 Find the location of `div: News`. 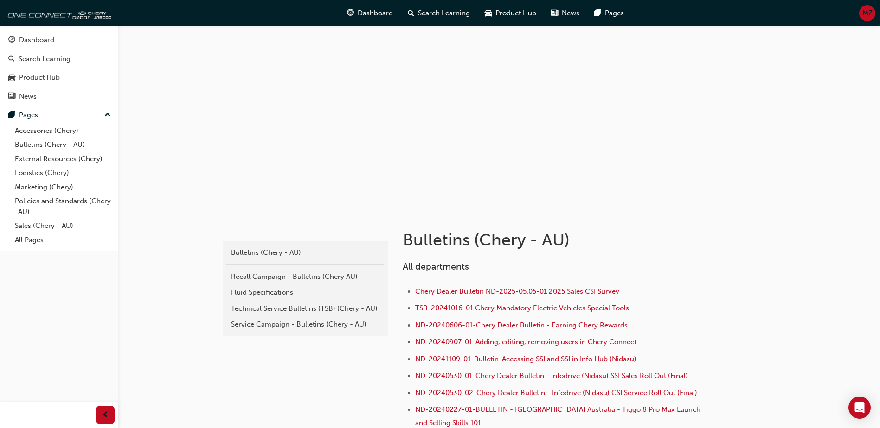

div: News is located at coordinates (28, 96).